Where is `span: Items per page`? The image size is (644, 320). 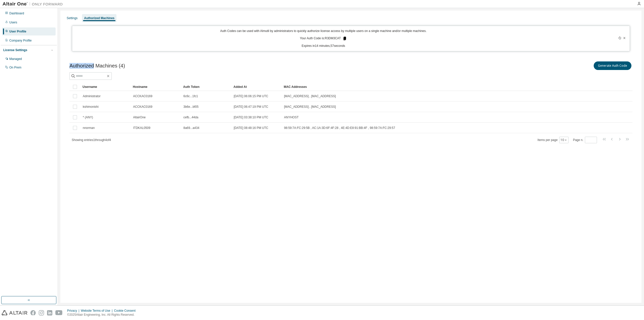
span: Items per page is located at coordinates (553, 140).